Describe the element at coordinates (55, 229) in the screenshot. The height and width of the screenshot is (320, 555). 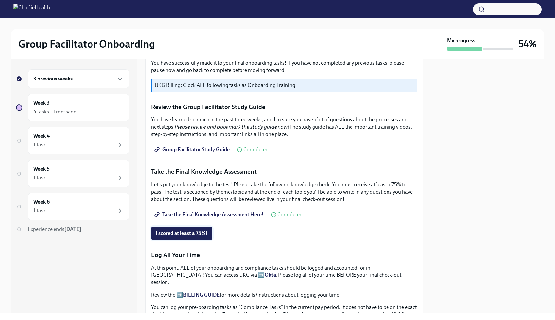
I see `span: Experience ends` at that location.